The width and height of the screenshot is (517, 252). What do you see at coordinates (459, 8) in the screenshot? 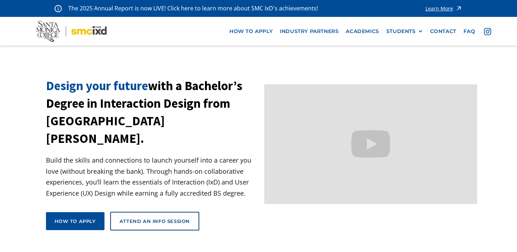
I see `img: icon - arrow - alert` at bounding box center [459, 8].